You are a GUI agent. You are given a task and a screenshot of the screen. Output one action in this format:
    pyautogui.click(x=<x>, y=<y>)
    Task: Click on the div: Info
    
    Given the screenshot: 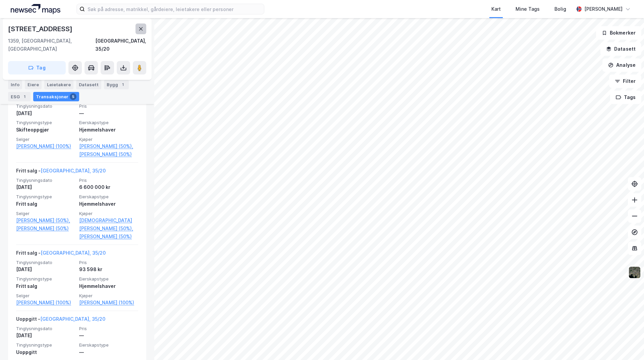 What is the action you would take?
    pyautogui.click(x=15, y=85)
    